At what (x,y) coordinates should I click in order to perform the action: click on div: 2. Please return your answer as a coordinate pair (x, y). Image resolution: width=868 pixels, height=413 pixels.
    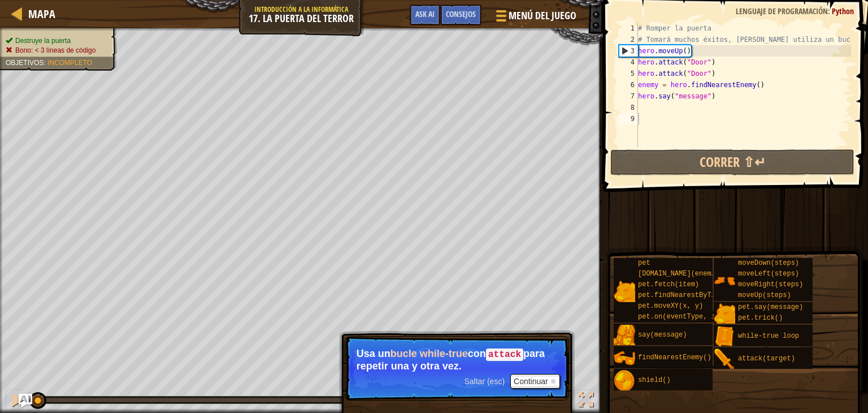
    Looking at the image, I should click on (628, 39).